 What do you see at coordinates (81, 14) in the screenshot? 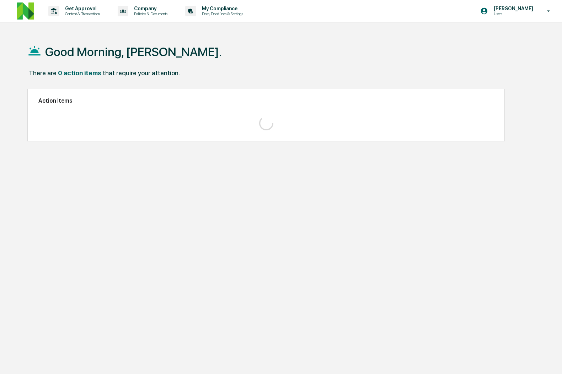
I see `p: Content & Transactions` at bounding box center [81, 14].